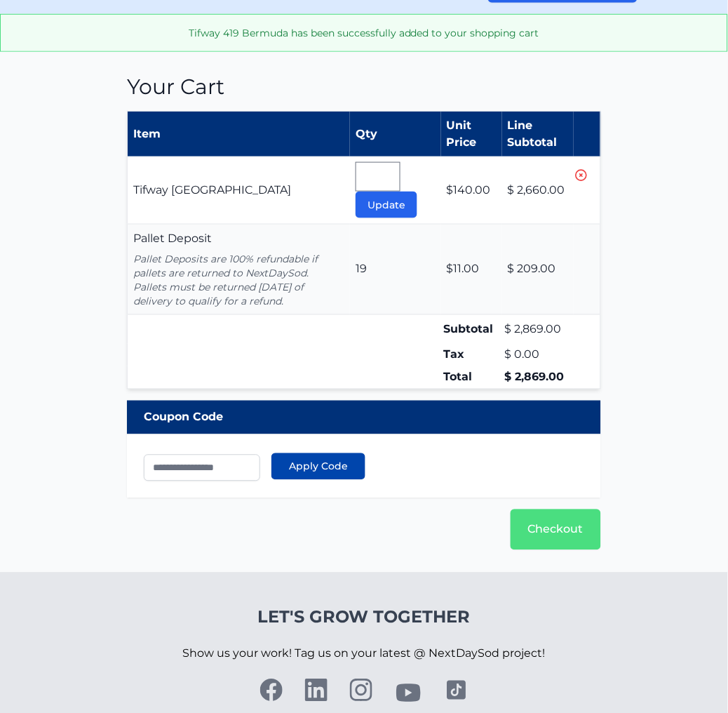 This screenshot has width=728, height=713. Describe the element at coordinates (364, 33) in the screenshot. I see `p: Tifway 419 Bermuda has been successfully added to your shopping cart` at that location.